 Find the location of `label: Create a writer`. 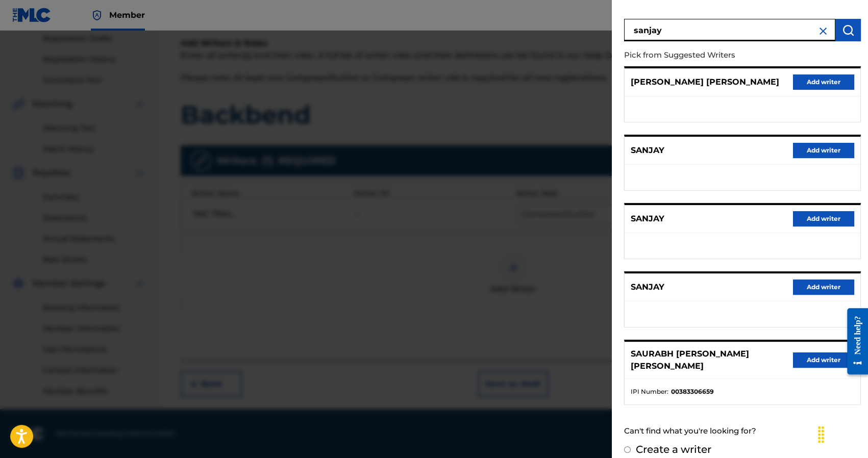

label: Create a writer is located at coordinates (674, 449).